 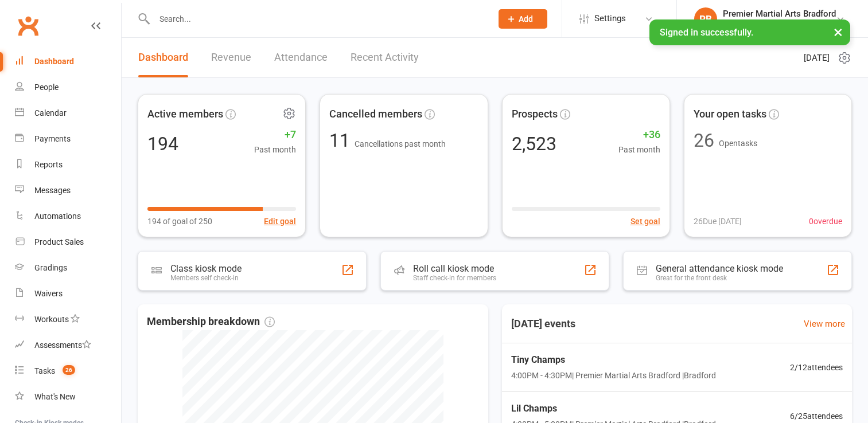 What do you see at coordinates (816, 368) in the screenshot?
I see `span: 2 / 12 attendees` at bounding box center [816, 368].